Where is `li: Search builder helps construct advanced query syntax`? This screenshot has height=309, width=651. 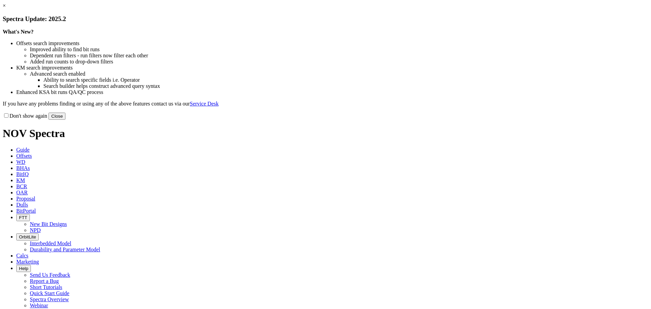
li: Search builder helps construct advanced query syntax is located at coordinates (346, 86).